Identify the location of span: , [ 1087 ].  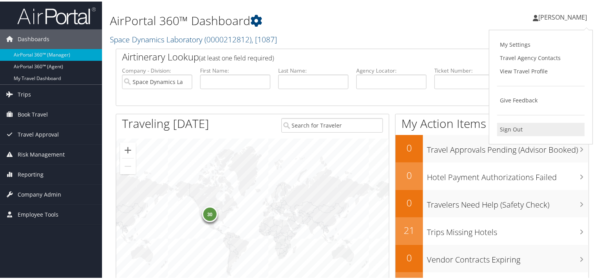
(264, 38).